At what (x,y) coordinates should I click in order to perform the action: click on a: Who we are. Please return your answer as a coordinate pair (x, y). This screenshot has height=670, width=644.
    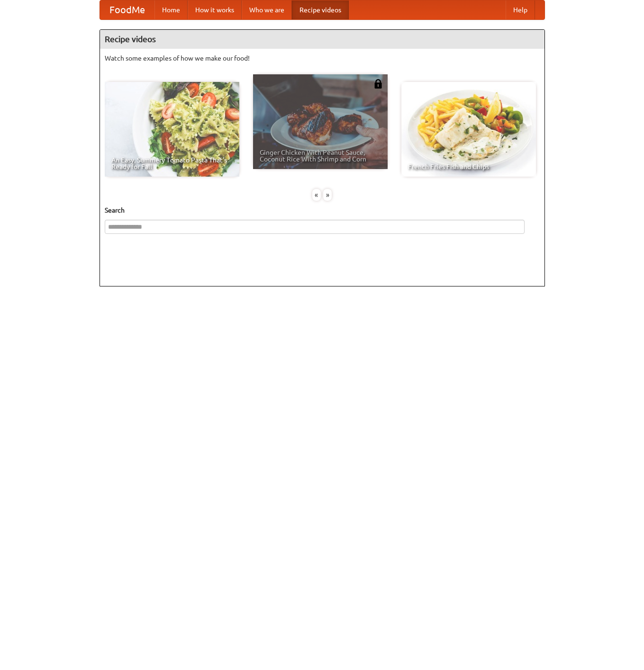
    Looking at the image, I should click on (267, 10).